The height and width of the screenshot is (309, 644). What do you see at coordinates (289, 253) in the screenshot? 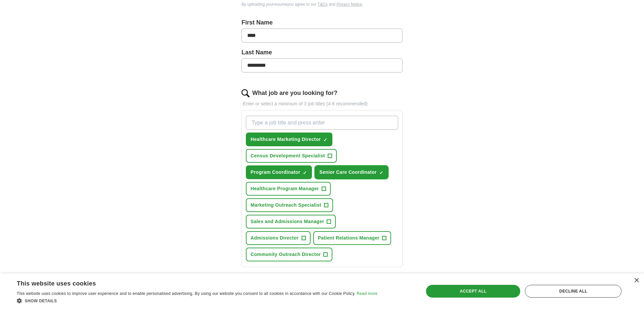
I see `button: Community Outreach Director` at bounding box center [289, 253].